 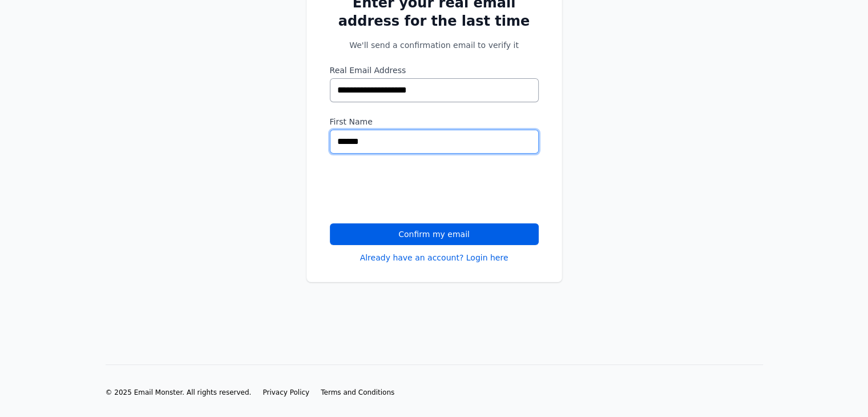 What do you see at coordinates (434, 234) in the screenshot?
I see `button: Confirm my email` at bounding box center [434, 234].